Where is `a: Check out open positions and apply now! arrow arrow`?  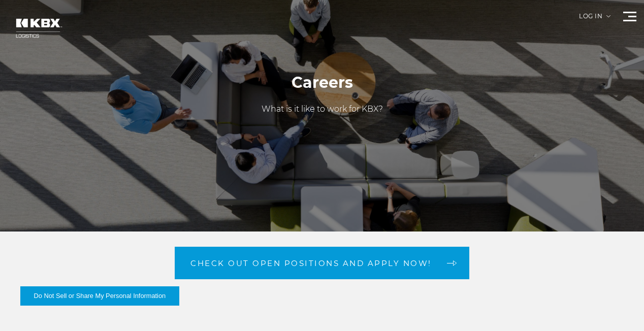
a: Check out open positions and apply now! arrow arrow is located at coordinates (322, 263).